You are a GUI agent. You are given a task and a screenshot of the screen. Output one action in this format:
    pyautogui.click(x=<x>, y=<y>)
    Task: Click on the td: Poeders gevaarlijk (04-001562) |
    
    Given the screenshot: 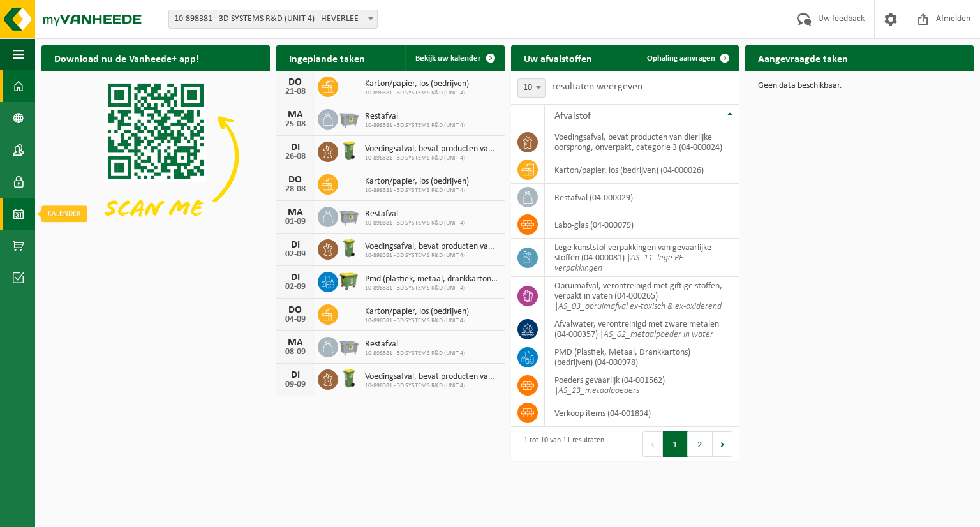 What is the action you would take?
    pyautogui.click(x=642, y=385)
    